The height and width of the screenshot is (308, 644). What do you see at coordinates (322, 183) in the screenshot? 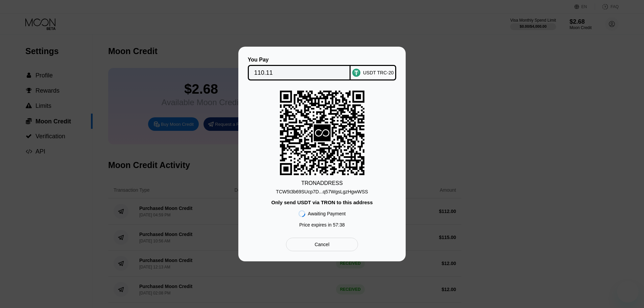
I see `div: TRON ADDRESS` at bounding box center [322, 183].